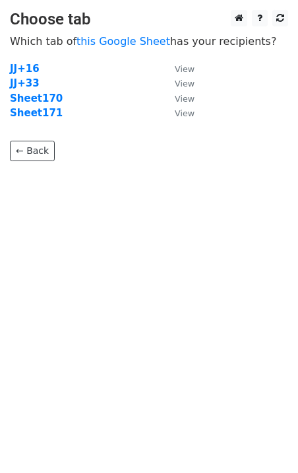  Describe the element at coordinates (24, 83) in the screenshot. I see `strong: JJ+33` at that location.